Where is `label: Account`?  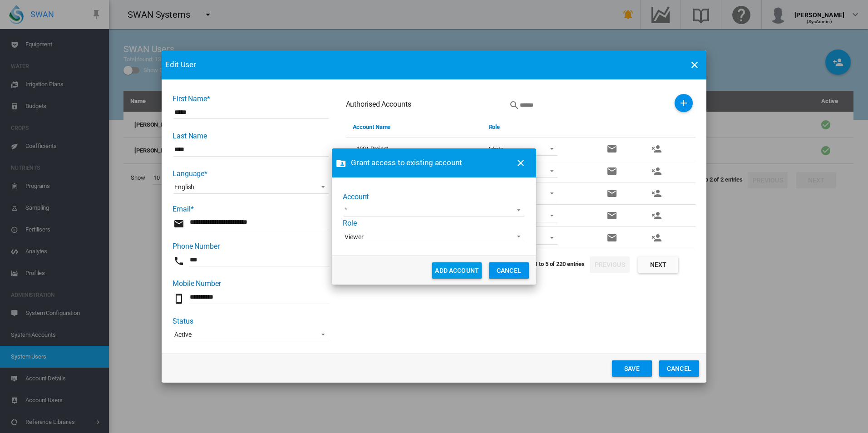 label: Account is located at coordinates (355, 196).